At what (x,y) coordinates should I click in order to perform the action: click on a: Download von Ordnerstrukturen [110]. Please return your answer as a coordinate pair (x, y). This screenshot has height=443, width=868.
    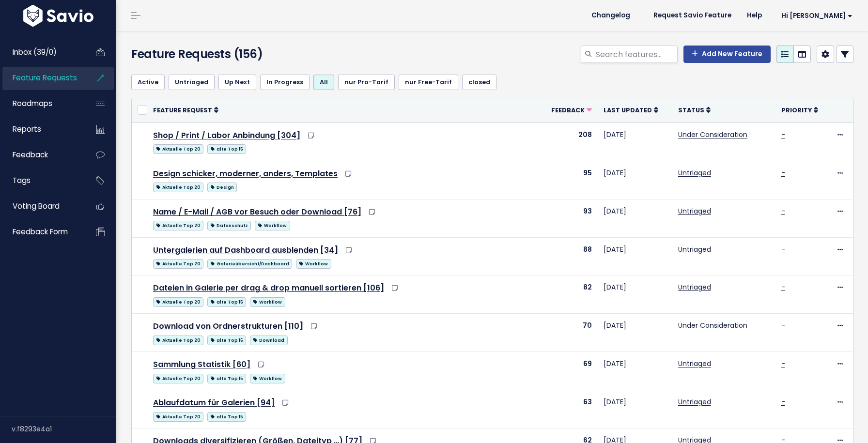
    Looking at the image, I should click on (228, 326).